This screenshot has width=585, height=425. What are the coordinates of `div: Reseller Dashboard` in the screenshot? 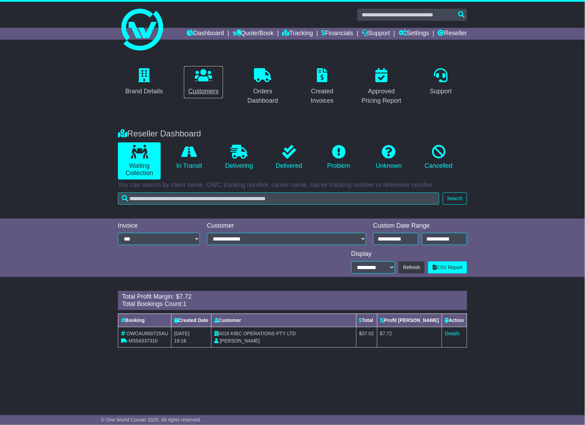 It's located at (293, 134).